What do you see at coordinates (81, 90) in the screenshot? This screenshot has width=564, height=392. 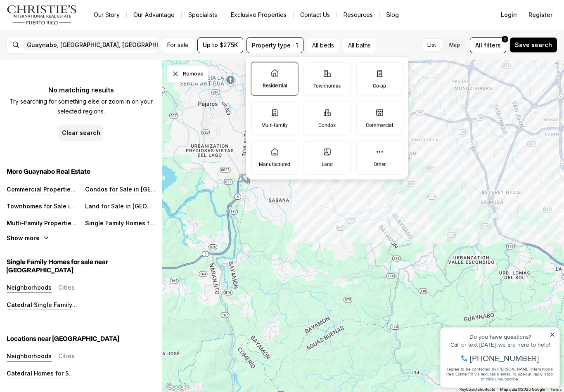 I see `p: No matching results` at bounding box center [81, 90].